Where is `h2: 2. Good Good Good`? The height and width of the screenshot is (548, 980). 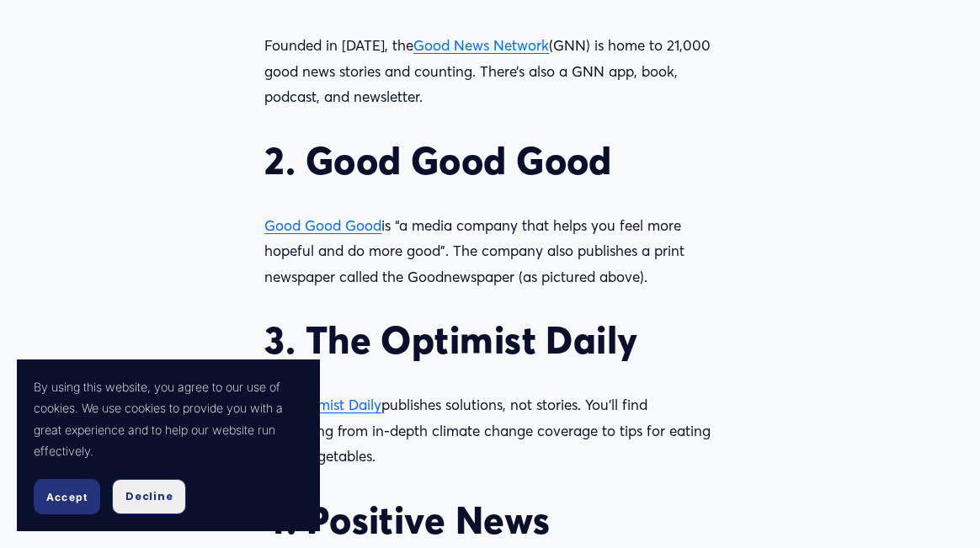
h2: 2. Good Good Good is located at coordinates (489, 162).